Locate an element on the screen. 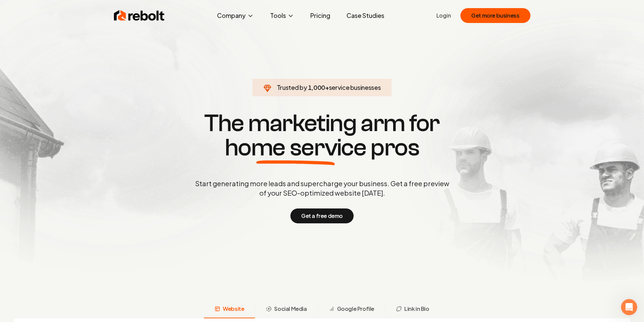  button: Tools is located at coordinates (282, 16).